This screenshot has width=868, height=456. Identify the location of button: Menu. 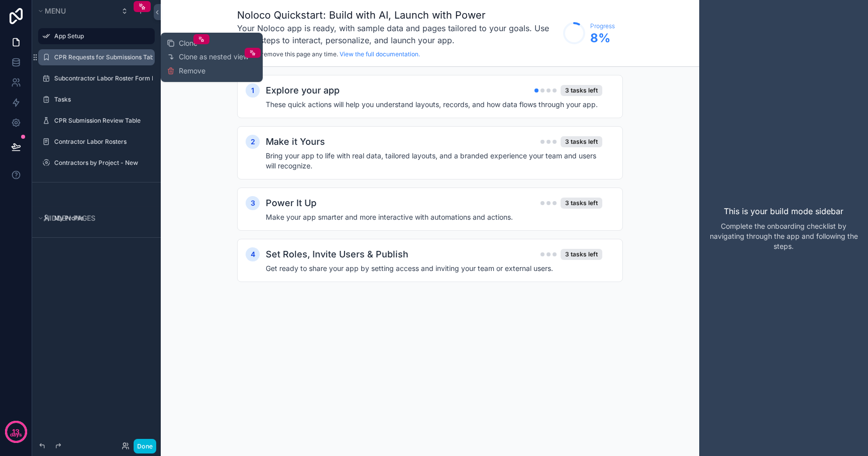
(76, 11).